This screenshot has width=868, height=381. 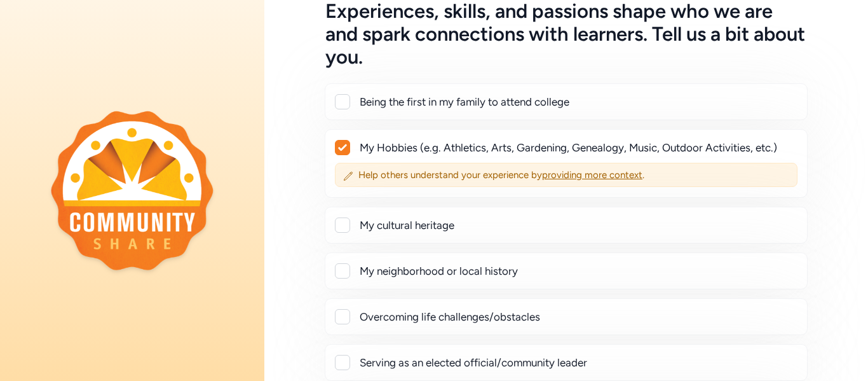 I want to click on div: Serving as an elected official/community leader, so click(x=578, y=362).